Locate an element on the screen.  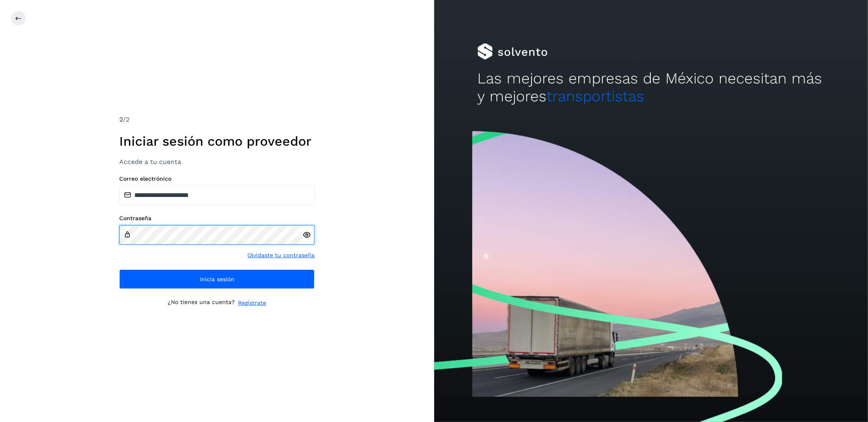
h3: Accede a tu cuenta is located at coordinates (217, 162).